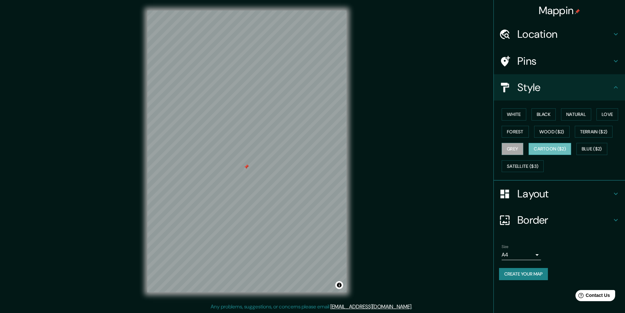 The image size is (625, 313). What do you see at coordinates (311, 306) in the screenshot?
I see `p: Any problems, suggestions, or concerns please email .` at bounding box center [311, 306].